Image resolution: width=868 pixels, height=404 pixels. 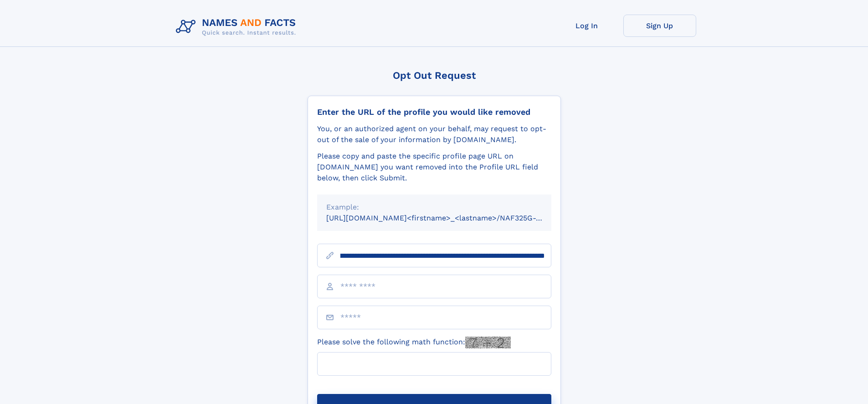 I want to click on label: Please solve the following math function:, so click(x=414, y=342).